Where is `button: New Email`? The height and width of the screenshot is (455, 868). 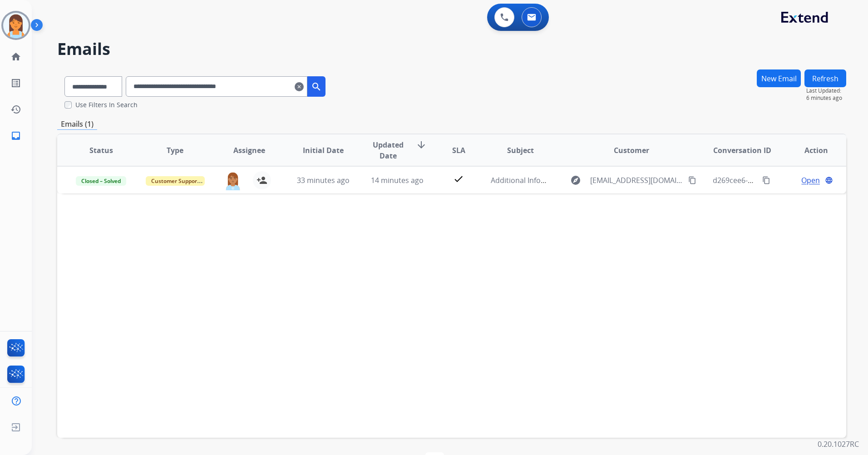 button: New Email is located at coordinates (778, 78).